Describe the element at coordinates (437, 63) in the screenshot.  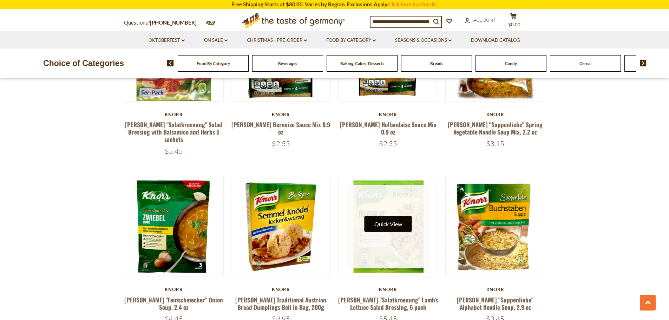
I see `a: Breads` at that location.